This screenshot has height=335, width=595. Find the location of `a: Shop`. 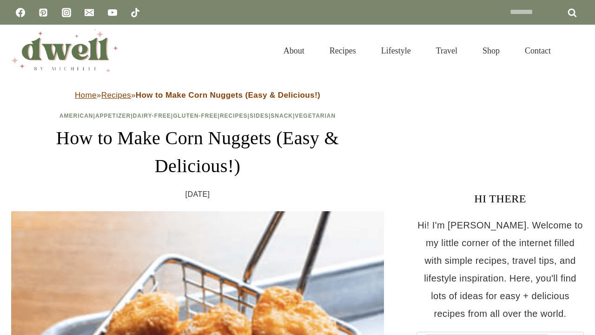

a: Shop is located at coordinates (491, 51).